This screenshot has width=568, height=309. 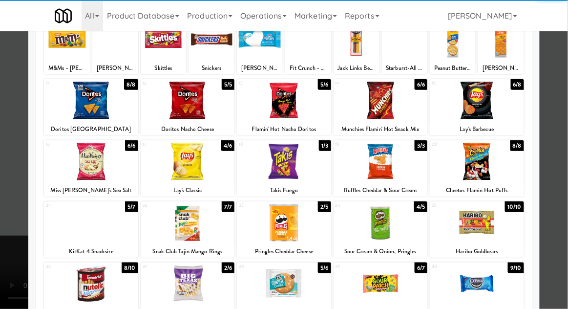 I want to click on div: Fit Crunch - Apple Pie, so click(x=308, y=68).